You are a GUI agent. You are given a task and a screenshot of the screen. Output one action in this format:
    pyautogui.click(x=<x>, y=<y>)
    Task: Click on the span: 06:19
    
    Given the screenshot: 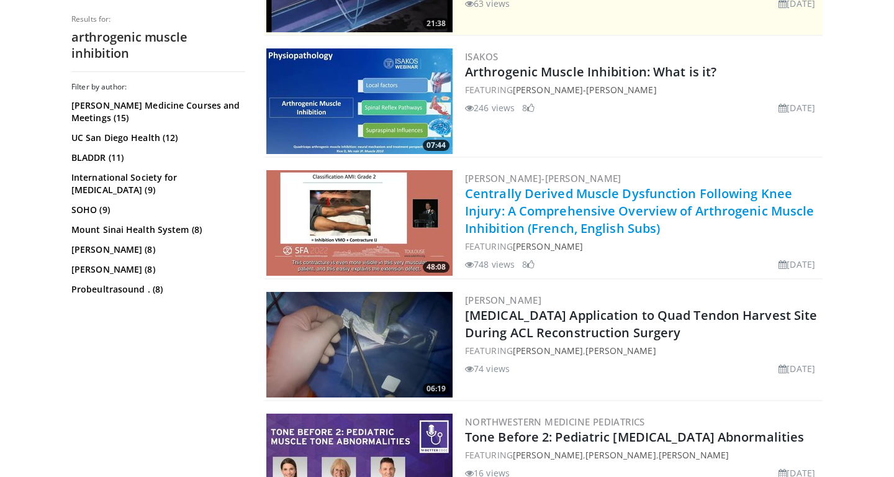 What is the action you would take?
    pyautogui.click(x=436, y=389)
    